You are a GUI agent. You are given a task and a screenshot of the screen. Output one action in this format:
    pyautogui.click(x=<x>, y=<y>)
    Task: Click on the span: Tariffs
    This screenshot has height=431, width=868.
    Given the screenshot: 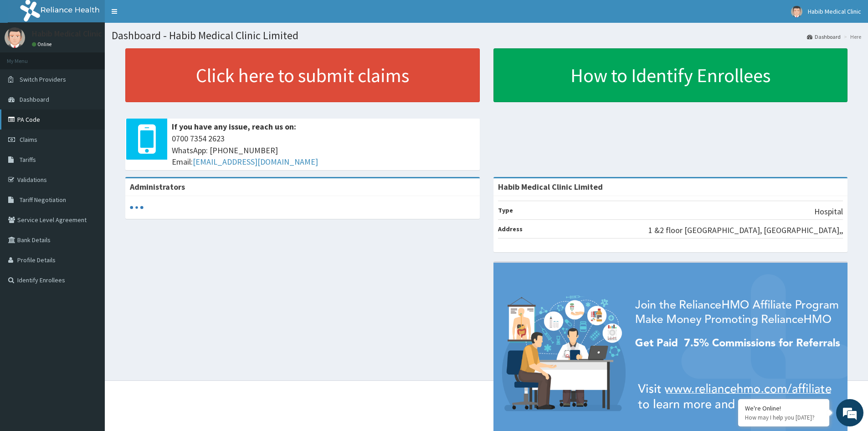 What is the action you would take?
    pyautogui.click(x=28, y=160)
    